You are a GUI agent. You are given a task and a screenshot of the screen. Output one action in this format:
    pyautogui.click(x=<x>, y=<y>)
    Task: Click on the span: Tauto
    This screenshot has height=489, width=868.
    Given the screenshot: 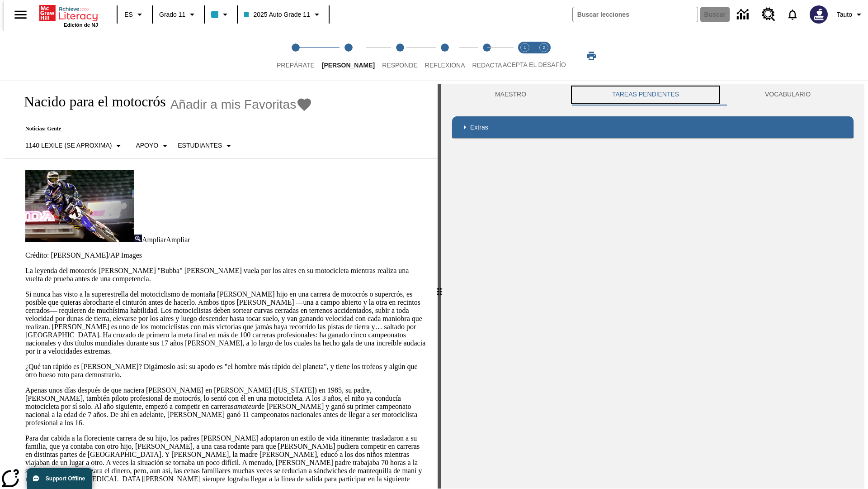 What is the action you would take?
    pyautogui.click(x=844, y=15)
    